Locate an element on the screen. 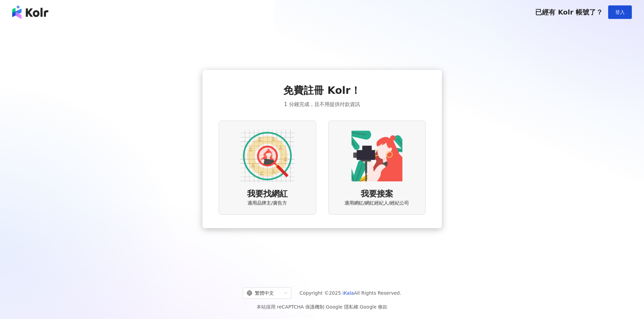 Image resolution: width=644 pixels, height=319 pixels. div: 繁體中文 is located at coordinates (264, 293).